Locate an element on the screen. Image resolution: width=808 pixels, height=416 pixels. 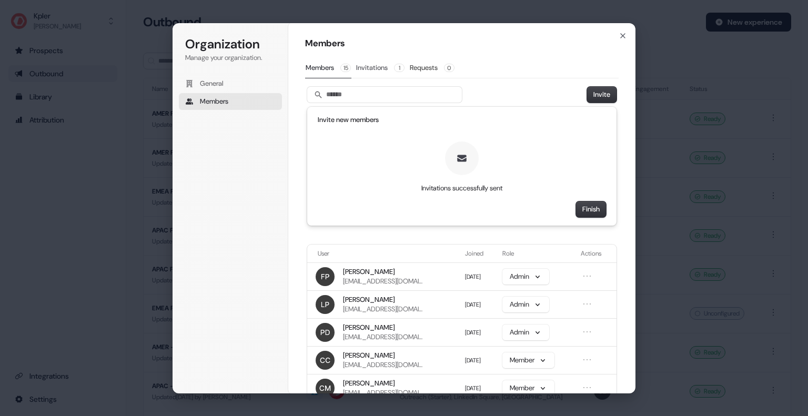
button: Requests is located at coordinates (432, 68).